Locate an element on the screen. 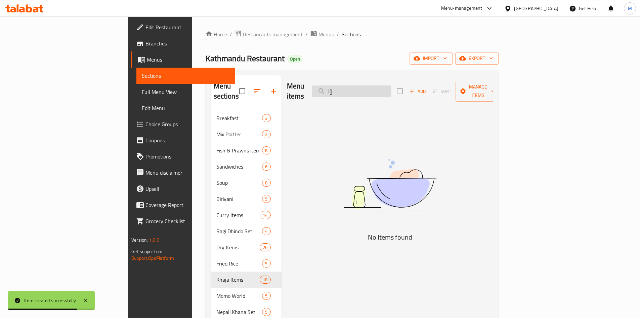 This screenshot has height=318, width=640. span: Get support on: is located at coordinates (147, 251).